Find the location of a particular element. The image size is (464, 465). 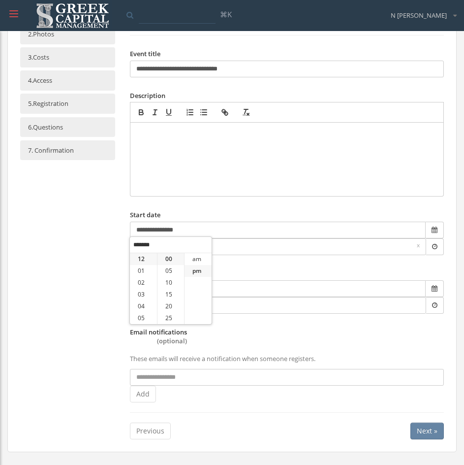

a: 4.Access is located at coordinates (67, 80).